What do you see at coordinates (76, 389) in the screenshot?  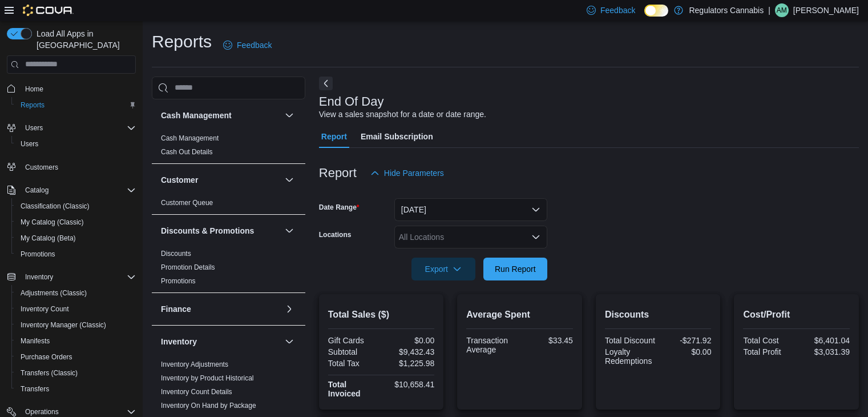 I see `button: Transfers` at bounding box center [76, 389].